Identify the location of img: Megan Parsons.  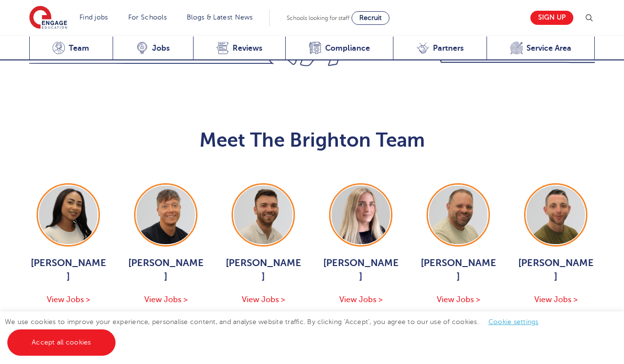
(361, 215).